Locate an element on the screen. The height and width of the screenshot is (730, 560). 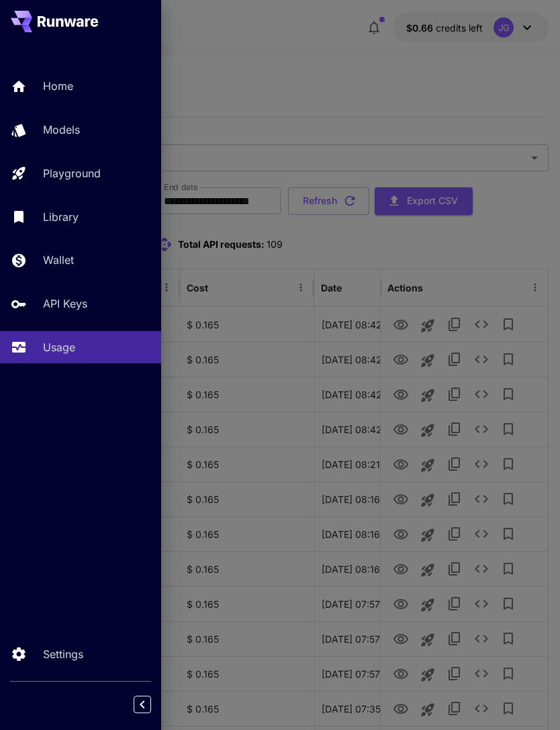
p: Models is located at coordinates (61, 130).